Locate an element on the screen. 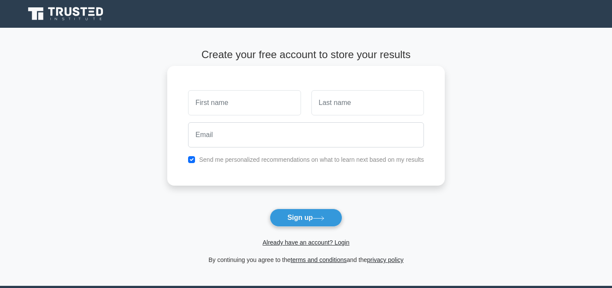  a: privacy policy is located at coordinates (385, 260).